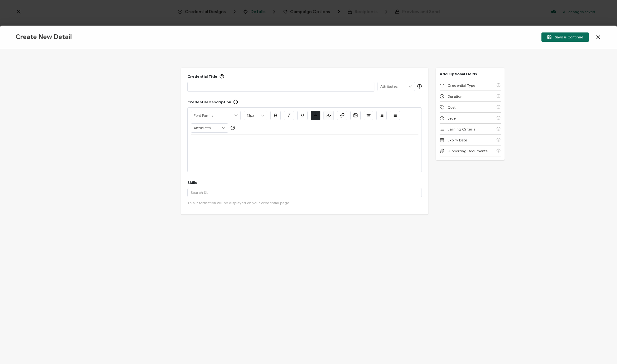 This screenshot has width=617, height=364. What do you see at coordinates (213, 102) in the screenshot?
I see `div: Credential Description` at bounding box center [213, 102].